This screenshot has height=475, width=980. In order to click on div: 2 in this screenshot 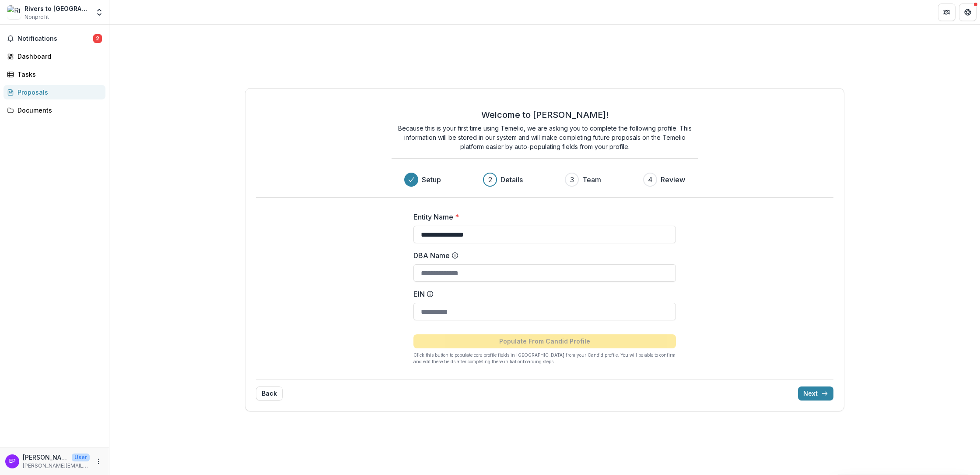, I will do `click(490, 179)`.